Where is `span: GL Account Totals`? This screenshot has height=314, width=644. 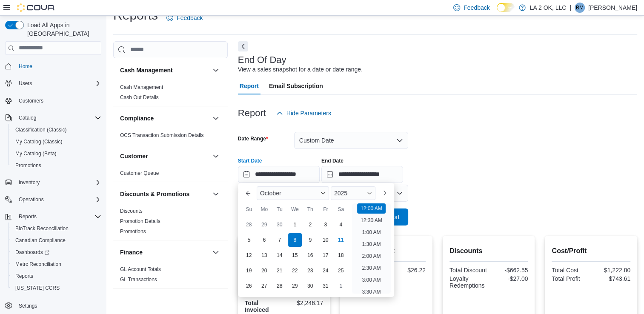
span: GL Account Totals is located at coordinates (141, 269).